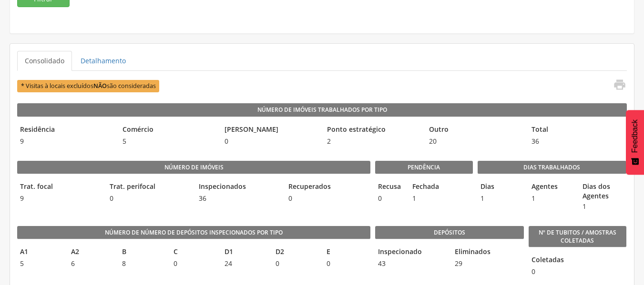  Describe the element at coordinates (424, 187) in the screenshot. I see `legend: Fechada` at that location.